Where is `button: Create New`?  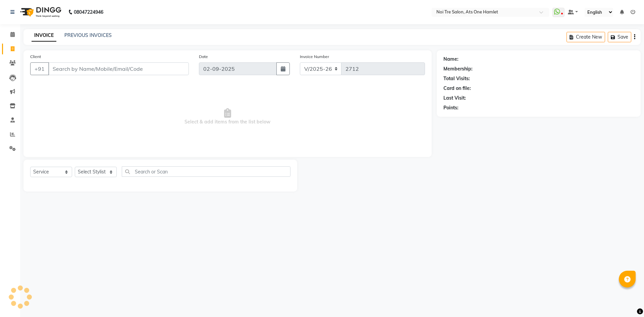
button: Create New is located at coordinates (586, 37).